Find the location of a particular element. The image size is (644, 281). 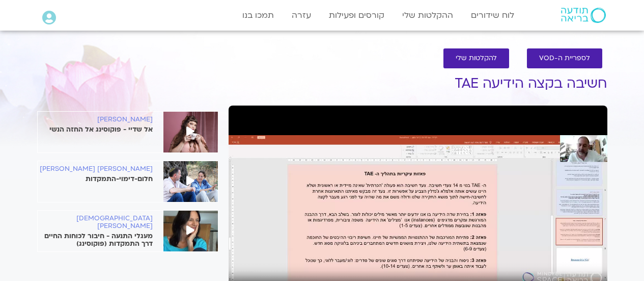

img: %D7%99%D7%94%D7%95%D7%93%D7%99%D7%AA-%D7%A4%D7%99%D7%A8%D7%A1%D7%98small-3.jpg is located at coordinates (190, 231).